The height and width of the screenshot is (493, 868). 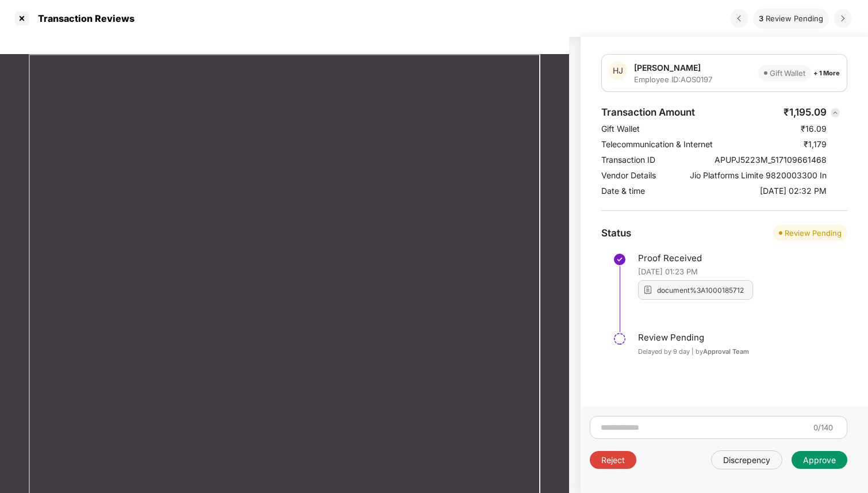 I want to click on div: Transaction ID, so click(x=628, y=159).